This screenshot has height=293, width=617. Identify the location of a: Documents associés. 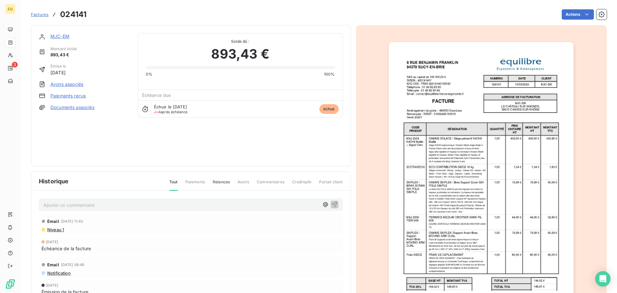
(72, 107).